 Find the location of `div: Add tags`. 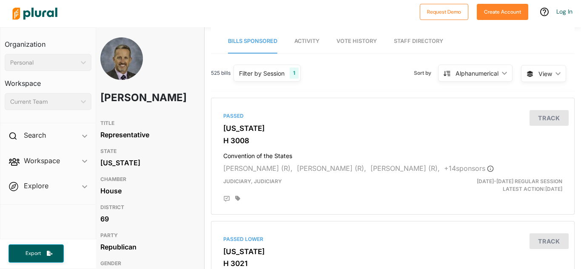

div: Add tags is located at coordinates (238, 199).